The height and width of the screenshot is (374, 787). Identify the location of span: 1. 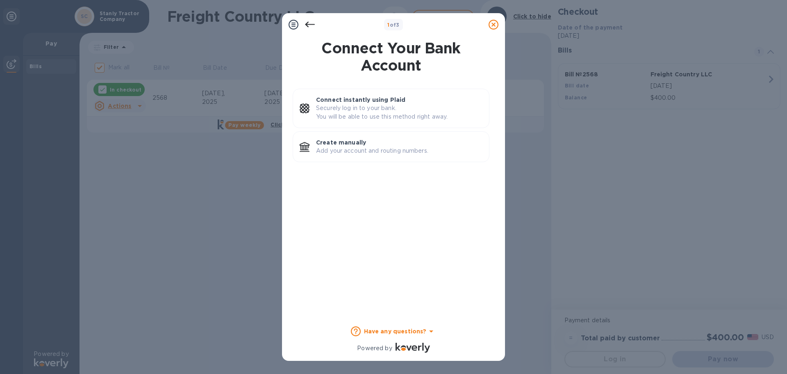
(388, 25).